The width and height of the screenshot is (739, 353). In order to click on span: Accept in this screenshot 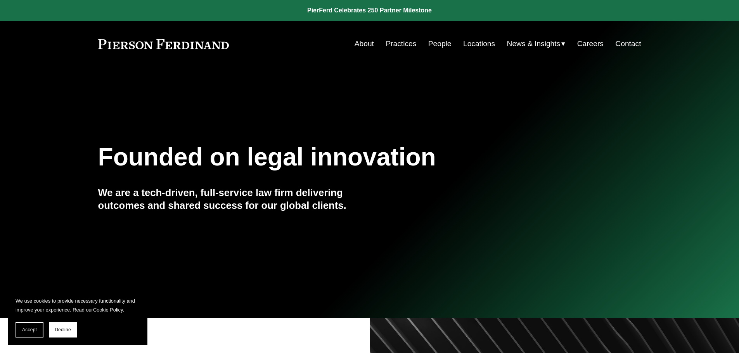, I will do `click(29, 330)`.